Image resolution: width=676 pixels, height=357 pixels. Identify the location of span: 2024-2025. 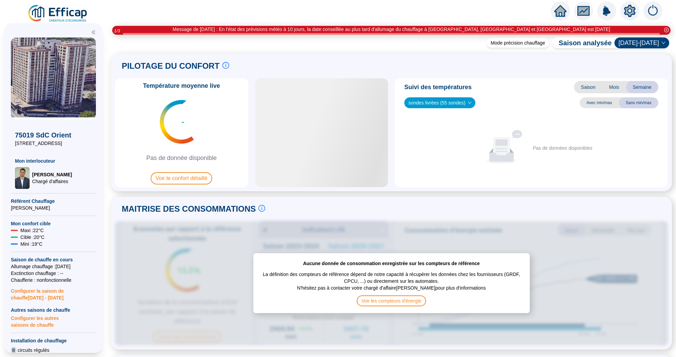
(641, 43).